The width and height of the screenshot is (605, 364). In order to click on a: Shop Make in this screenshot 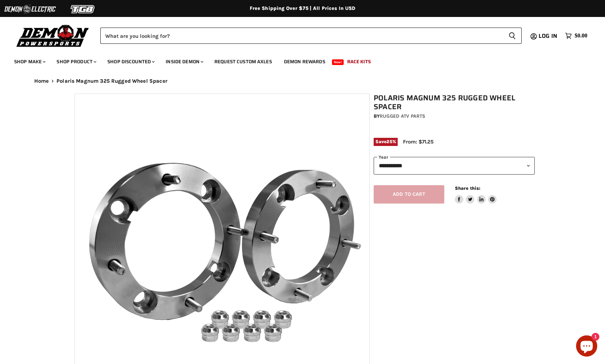, I will do `click(29, 62)`.